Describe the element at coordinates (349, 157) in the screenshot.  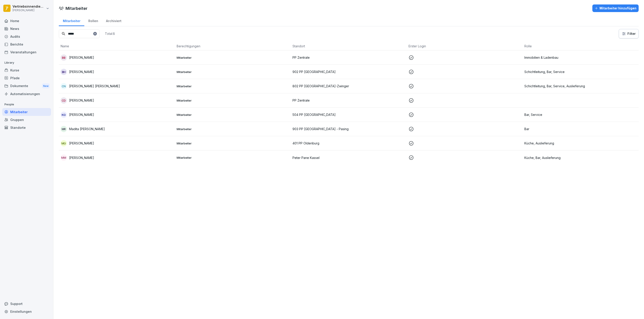
I see `p: Peter Pane Kassel` at that location.